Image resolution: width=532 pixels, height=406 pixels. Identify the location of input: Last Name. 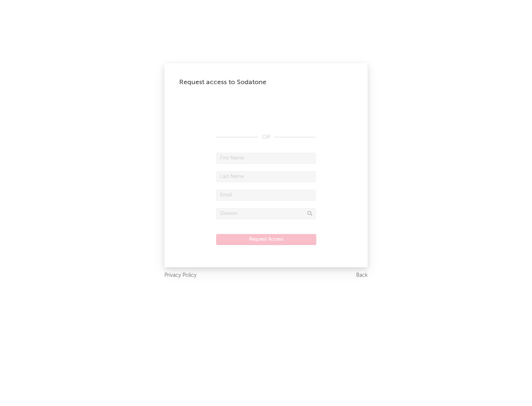
(266, 177).